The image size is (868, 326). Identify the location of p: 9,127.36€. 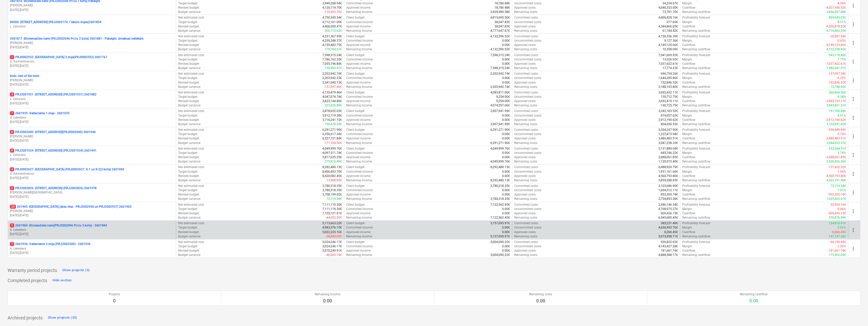
(671, 41).